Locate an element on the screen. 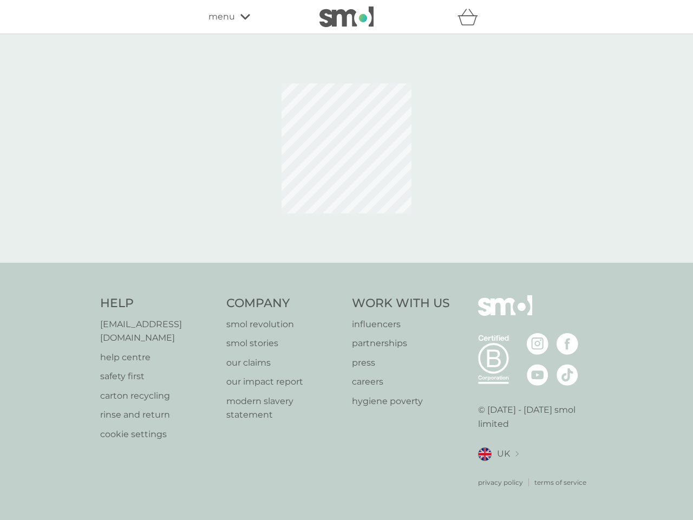 This screenshot has width=693, height=520. span: menu is located at coordinates (221, 17).